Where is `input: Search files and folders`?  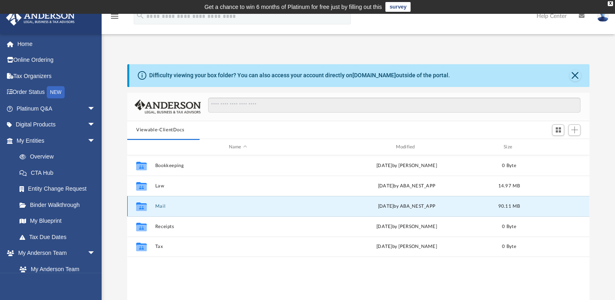 input: Search files and folders is located at coordinates (394, 105).